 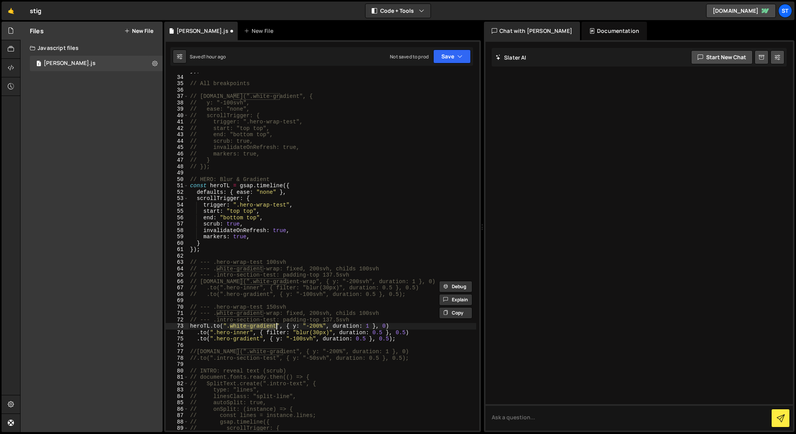 What do you see at coordinates (721, 57) in the screenshot?
I see `button: Start new chat` at bounding box center [721, 57].